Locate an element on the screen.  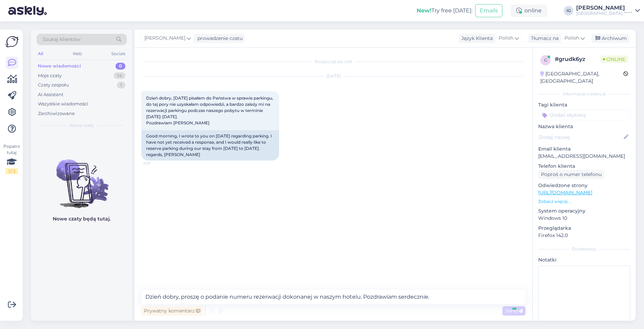
div: 2 / 3 is located at coordinates (12, 171).